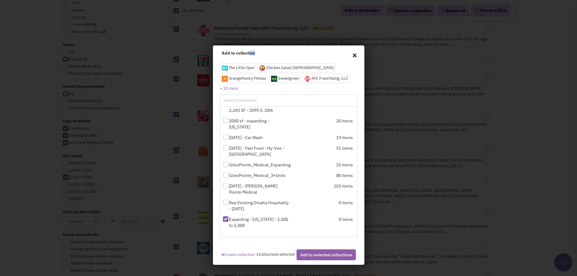  What do you see at coordinates (289, 78) in the screenshot?
I see `span: Sweetgreen` at bounding box center [289, 78].